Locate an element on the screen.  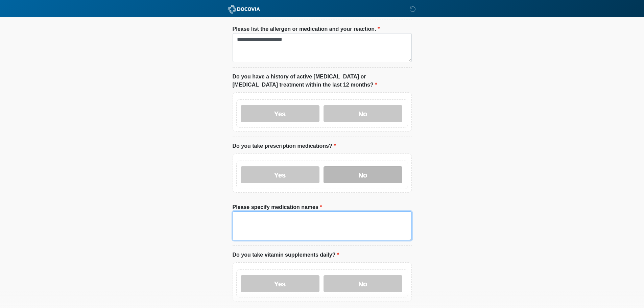
label: Do you take prescription medications? is located at coordinates (284, 146).